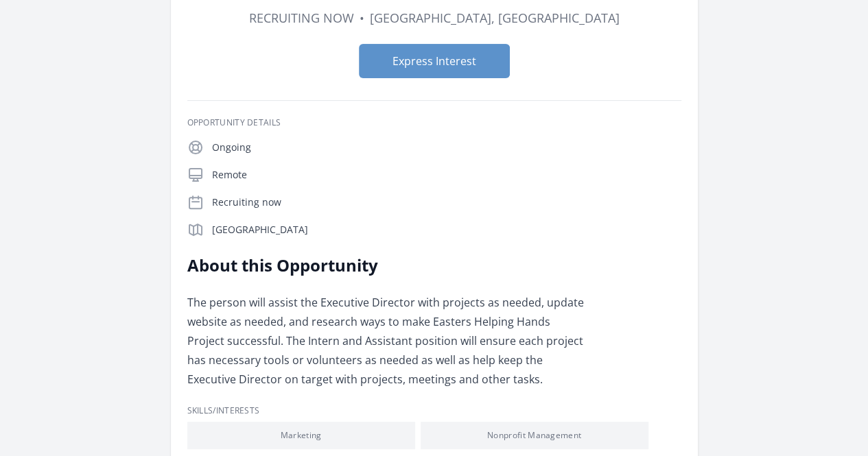  What do you see at coordinates (447, 175) in the screenshot?
I see `p: Remote` at bounding box center [447, 175].